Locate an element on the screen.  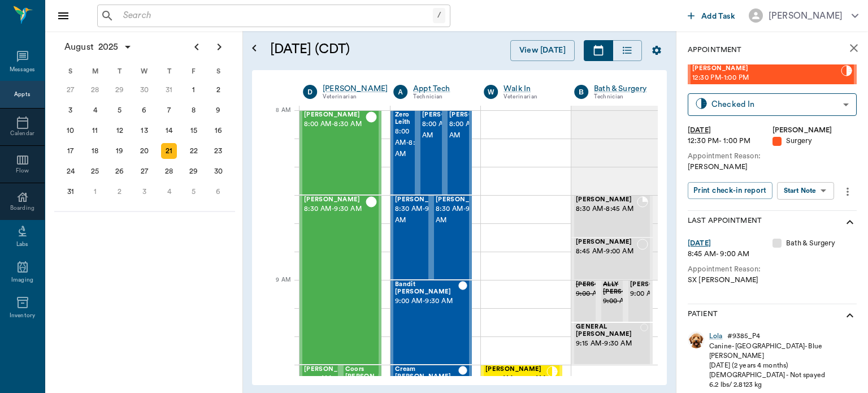
div: Tuesday, July 29, 2025 is located at coordinates (120, 90).